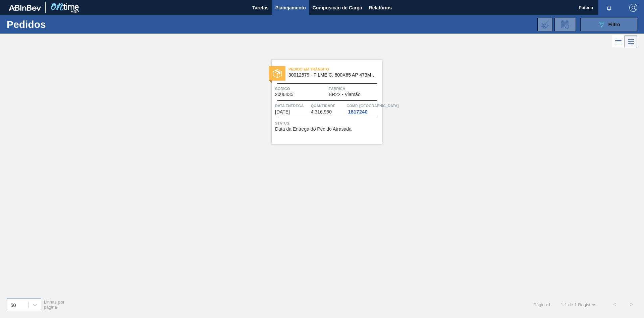 Image resolution: width=644 pixels, height=318 pixels. What do you see at coordinates (328, 123) in the screenshot?
I see `span: Status` at bounding box center [328, 123].